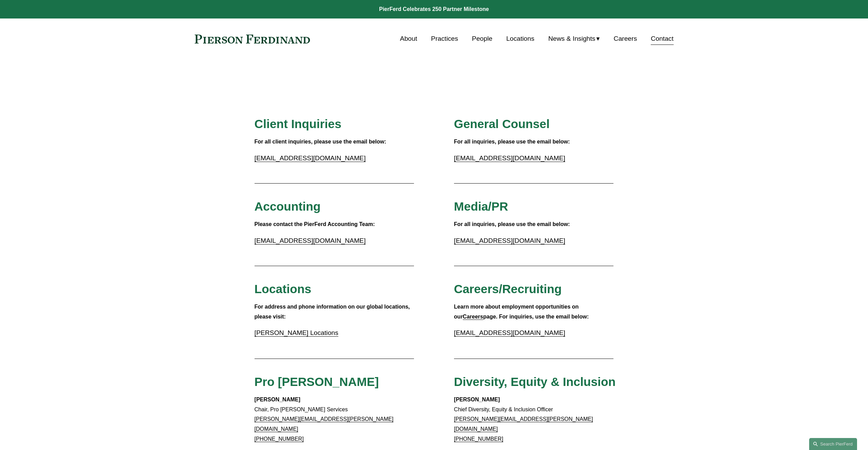  I want to click on p: Chief Diversity, Equity & Inclusion Officer, so click(534, 420).